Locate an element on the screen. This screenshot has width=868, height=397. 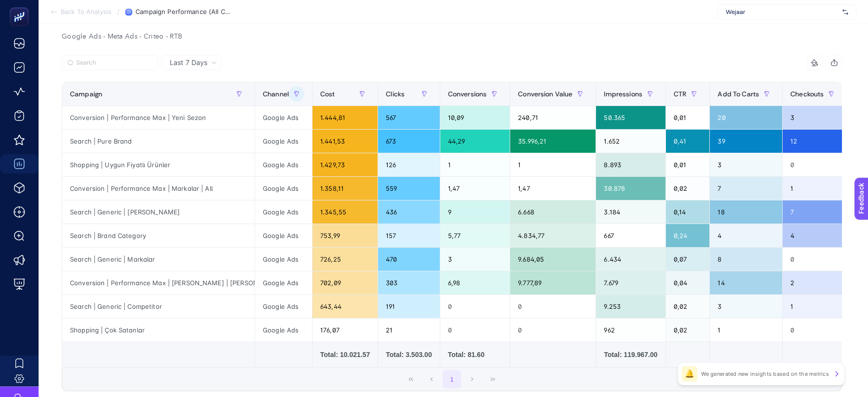
div: 6.668 is located at coordinates (553, 212).